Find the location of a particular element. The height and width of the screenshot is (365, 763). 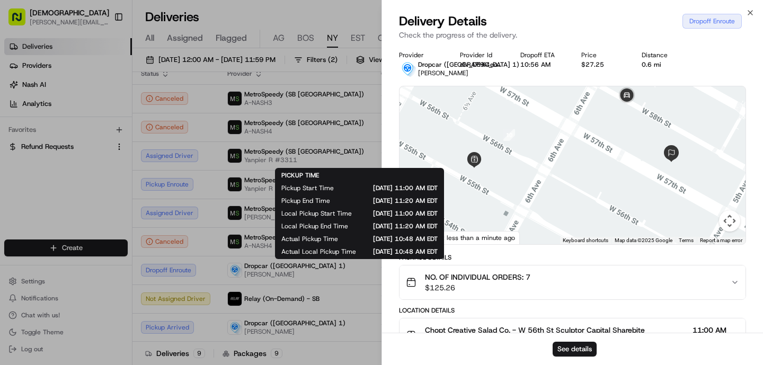

a: Powered byPylon is located at coordinates (101, 183).